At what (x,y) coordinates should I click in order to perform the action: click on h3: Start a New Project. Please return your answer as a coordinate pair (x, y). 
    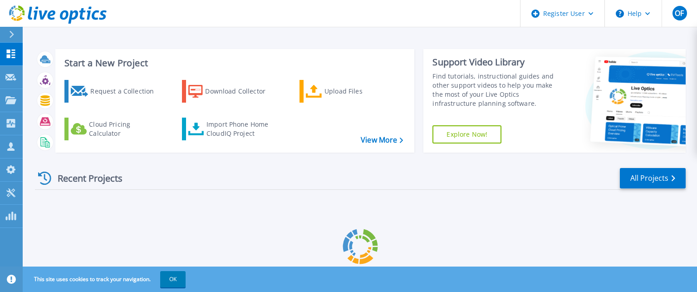
    Looking at the image, I should click on (234, 63).